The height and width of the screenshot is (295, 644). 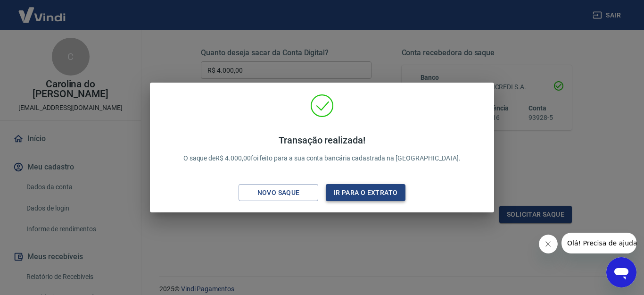 I want to click on div: Novo saque, so click(x=279, y=193).